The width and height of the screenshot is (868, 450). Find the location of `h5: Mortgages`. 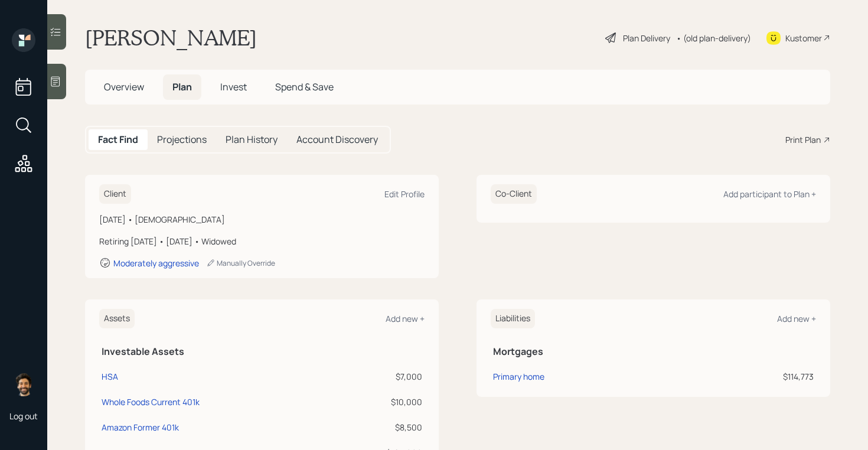

h5: Mortgages is located at coordinates (653, 351).